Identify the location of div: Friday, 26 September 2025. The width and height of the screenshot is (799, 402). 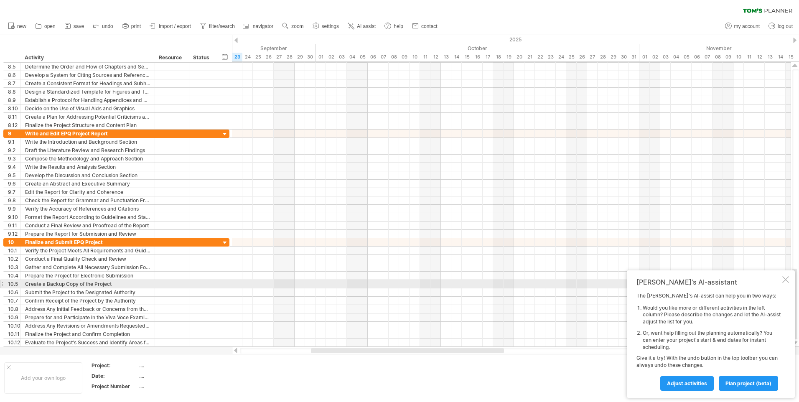
(268, 57).